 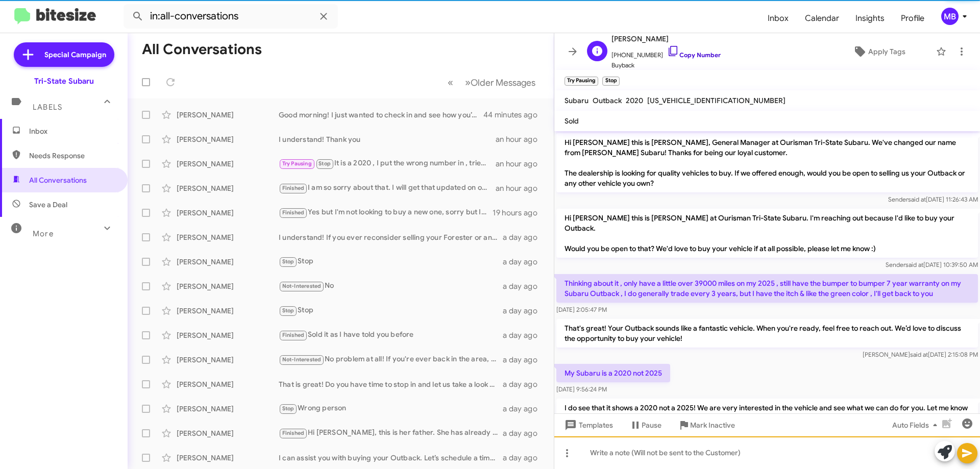 What do you see at coordinates (58, 180) in the screenshot?
I see `span: All Conversations` at bounding box center [58, 180].